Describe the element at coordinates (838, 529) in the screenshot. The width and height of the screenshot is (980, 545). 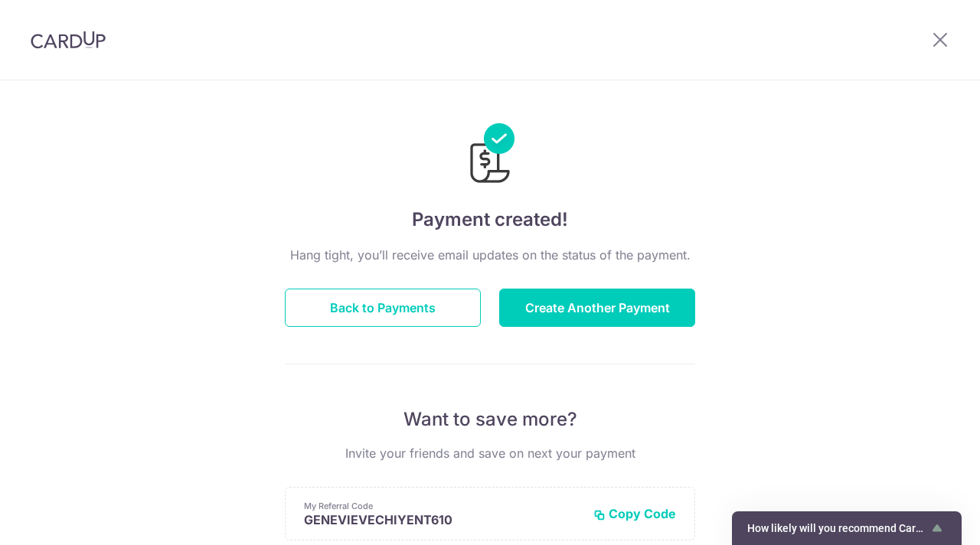
I see `span: How likely will you recommend CardUp to a friend?` at that location.